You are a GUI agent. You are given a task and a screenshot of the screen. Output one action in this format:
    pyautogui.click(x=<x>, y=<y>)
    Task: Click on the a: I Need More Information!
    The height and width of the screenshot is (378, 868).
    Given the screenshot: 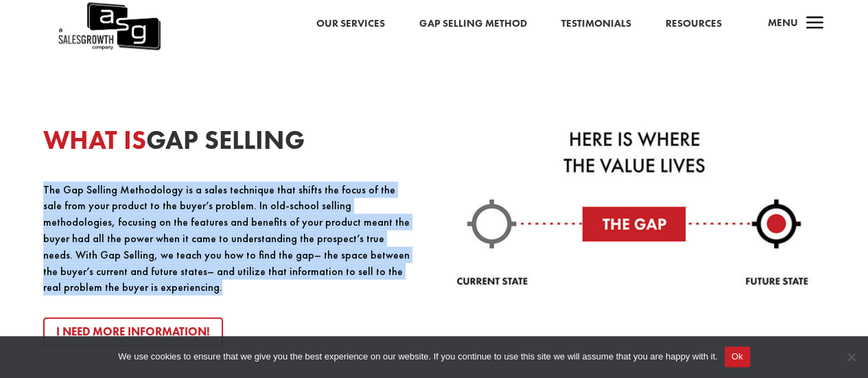 What is the action you would take?
    pyautogui.click(x=133, y=332)
    